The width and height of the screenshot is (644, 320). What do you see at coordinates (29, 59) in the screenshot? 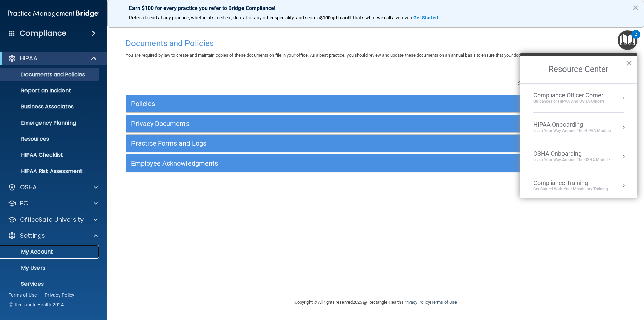
I see `p: HIPAA` at bounding box center [29, 59].